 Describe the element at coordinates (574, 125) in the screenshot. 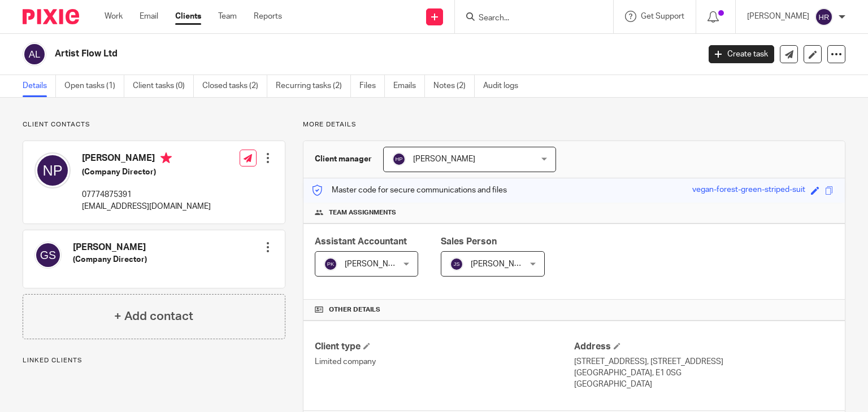

I see `p: More details` at that location.